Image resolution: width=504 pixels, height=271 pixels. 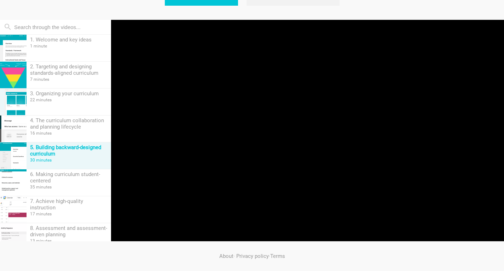 What do you see at coordinates (69, 187) in the screenshot?
I see `div: 35 minutes` at bounding box center [69, 187].